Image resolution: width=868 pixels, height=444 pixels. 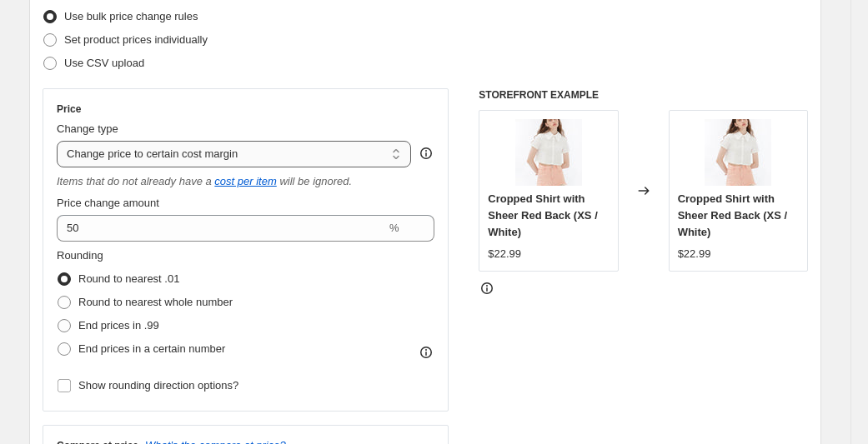 What do you see at coordinates (87, 128) in the screenshot?
I see `span: Change type` at bounding box center [87, 128].